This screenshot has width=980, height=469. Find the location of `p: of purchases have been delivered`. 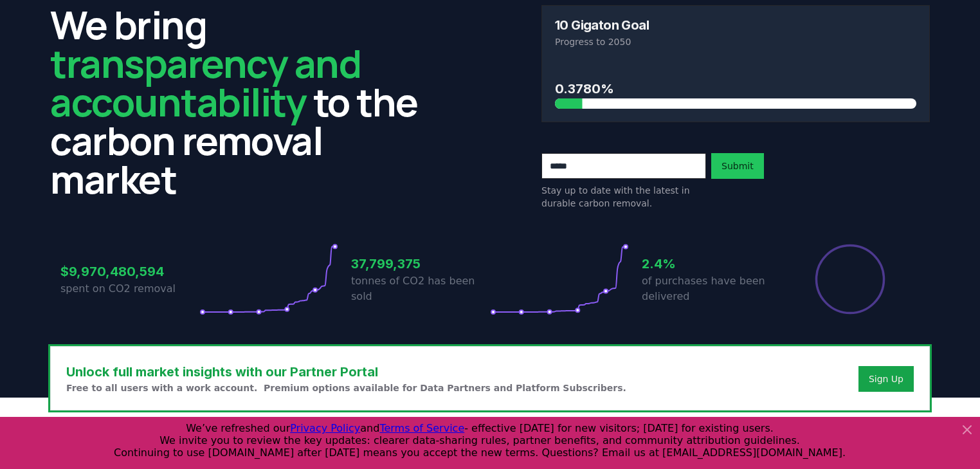

p: of purchases have been delivered is located at coordinates (711, 289).